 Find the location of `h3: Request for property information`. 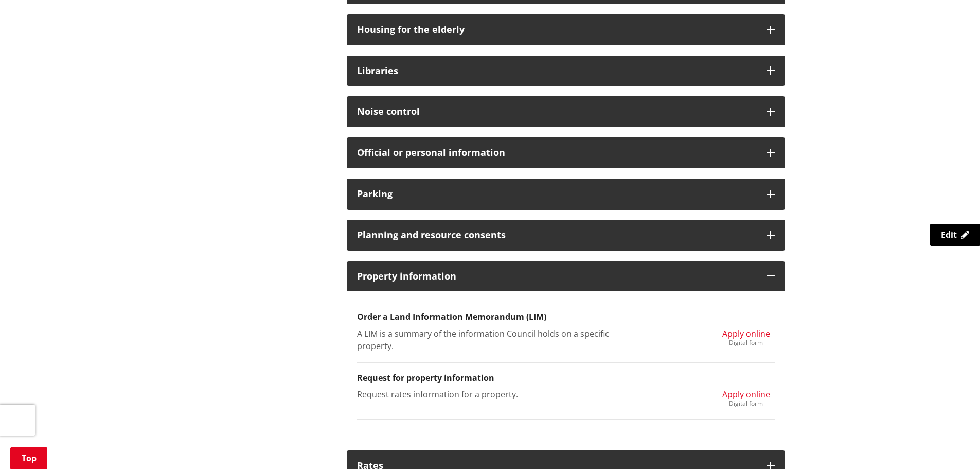

h3: Request for property information is located at coordinates (566, 378).